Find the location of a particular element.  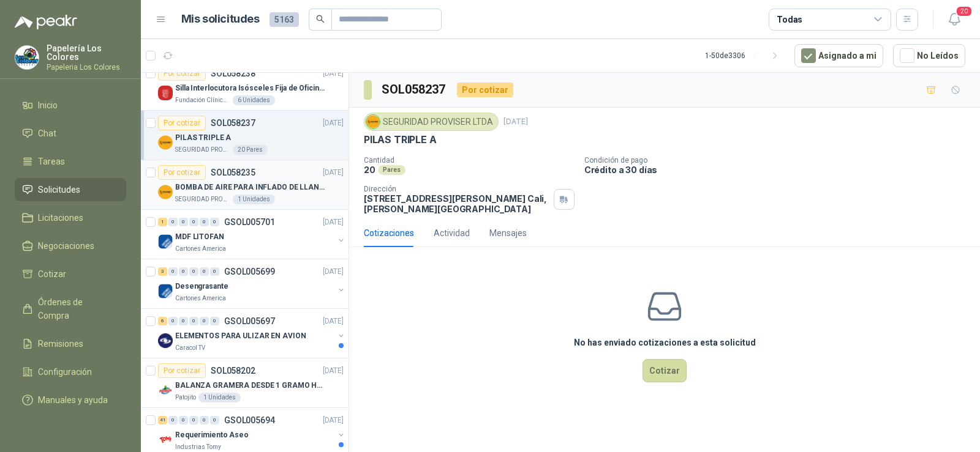

h3: No has enviado cotizaciones a esta solicitud is located at coordinates (665, 343).